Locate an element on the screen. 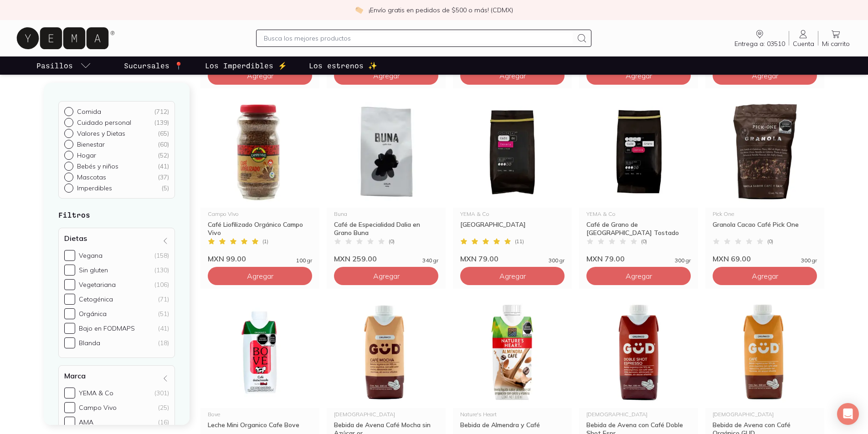  div: Café Liofilizado Orgánico Campo Vivo is located at coordinates (259, 228).